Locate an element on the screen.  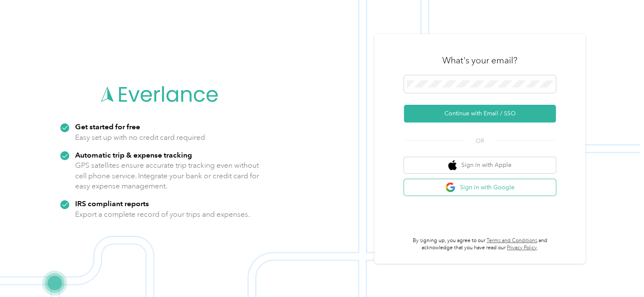
button: Continue with Email / SSO is located at coordinates (480, 114).